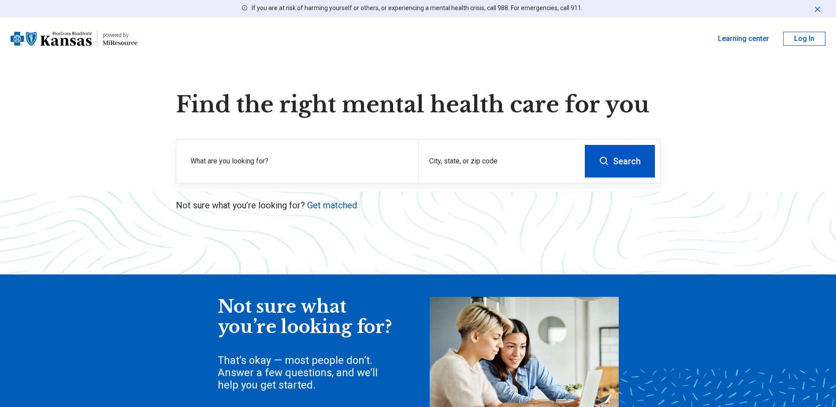 This screenshot has height=407, width=836. Describe the element at coordinates (299, 161) in the screenshot. I see `label: What are you looking for?` at that location.